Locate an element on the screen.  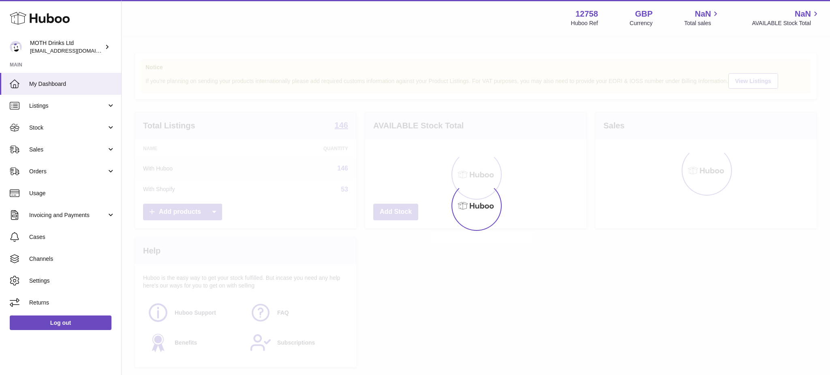
span: Total sales is located at coordinates (702, 23).